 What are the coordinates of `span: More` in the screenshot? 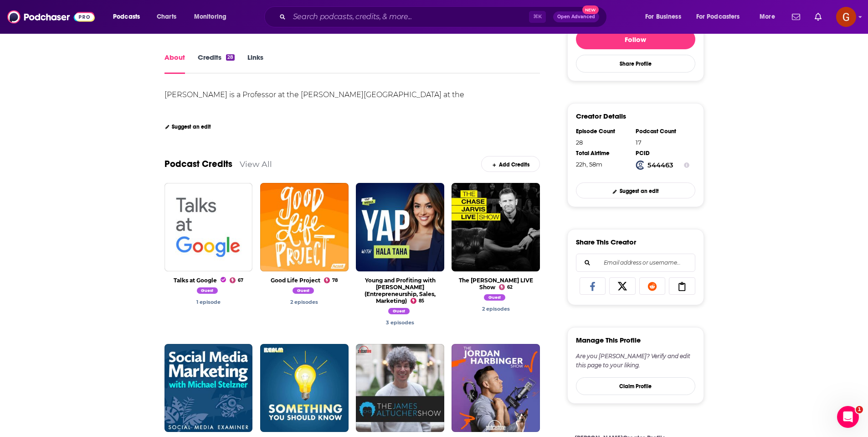 It's located at (768, 17).